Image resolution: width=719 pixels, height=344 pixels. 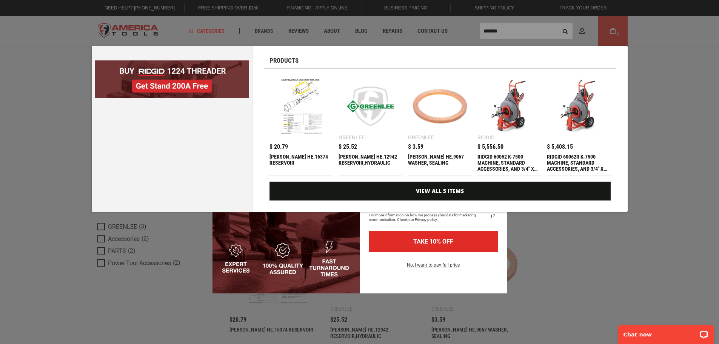 What do you see at coordinates (416, 147) in the screenshot?
I see `span: $ 3.59` at bounding box center [416, 147].